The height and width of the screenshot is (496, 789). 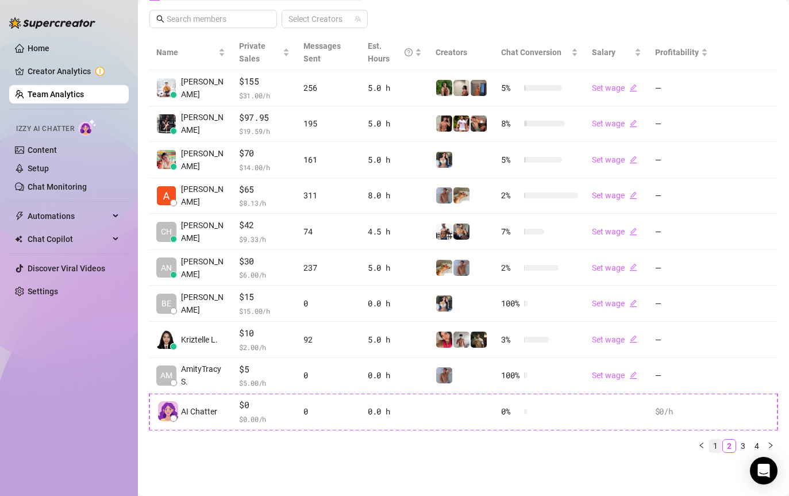 What do you see at coordinates (462, 88) in the screenshot?
I see `img: Ralphy` at bounding box center [462, 88].